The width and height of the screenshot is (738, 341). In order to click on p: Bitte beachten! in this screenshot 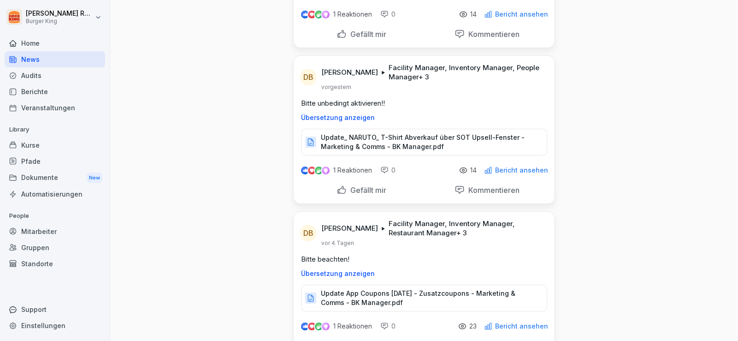, I will do `click(424, 259)`.